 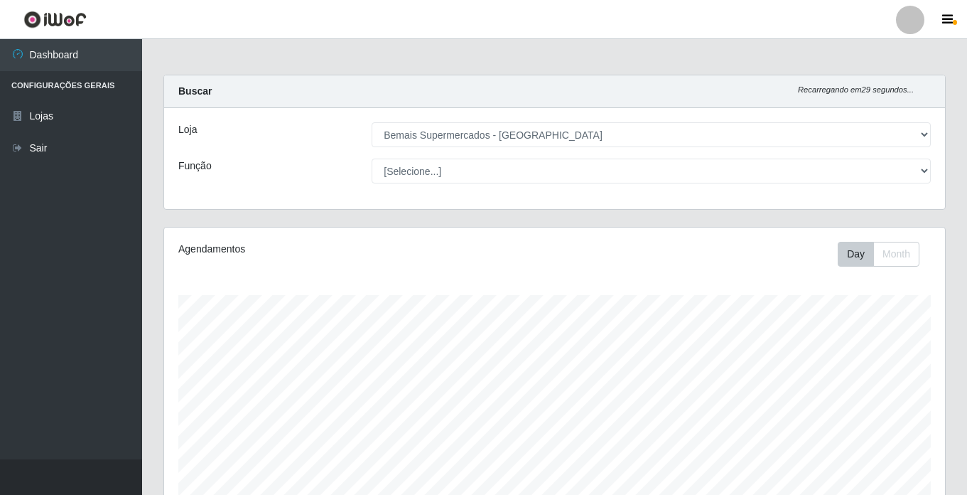 I want to click on i: Recarregando em 29 segundos..., so click(x=856, y=90).